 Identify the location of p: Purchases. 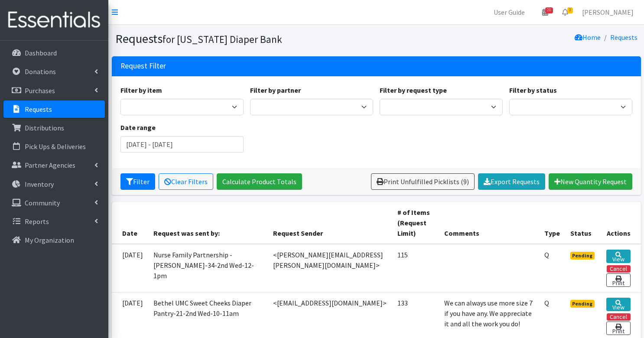
(40, 91).